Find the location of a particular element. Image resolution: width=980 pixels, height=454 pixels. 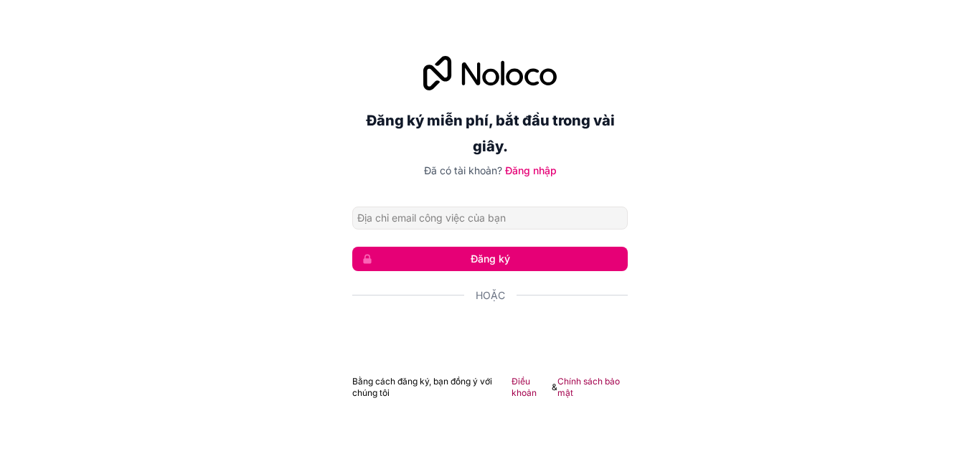

a: Điều khoản is located at coordinates (532, 387).